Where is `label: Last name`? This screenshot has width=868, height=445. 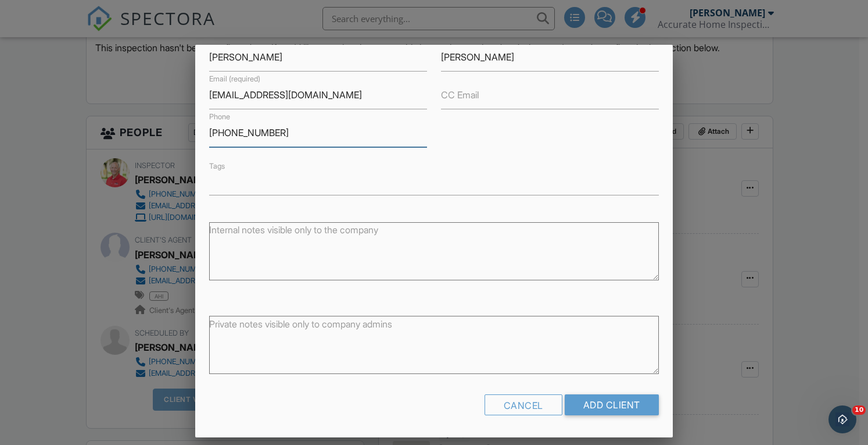 label: Last name is located at coordinates (457, 41).